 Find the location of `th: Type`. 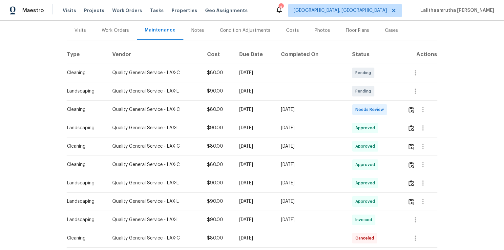

th: Type is located at coordinates (87, 54).